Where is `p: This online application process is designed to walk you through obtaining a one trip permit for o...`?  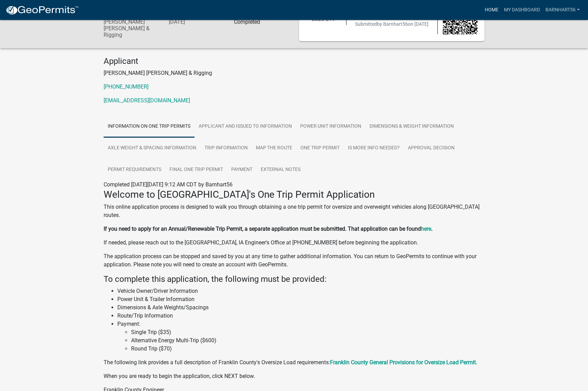 p: This online application process is designed to walk you through obtaining a one trip permit for o... is located at coordinates (294, 211).